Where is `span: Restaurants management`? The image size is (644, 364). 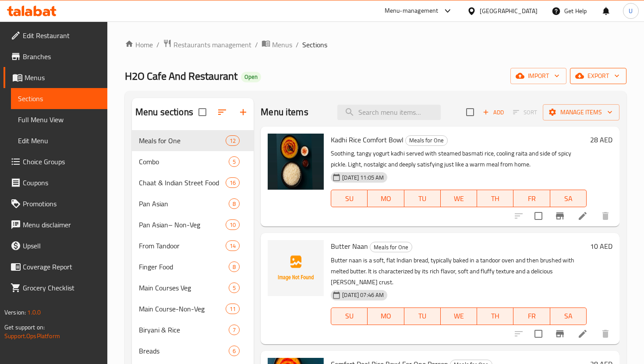
span: Restaurants management is located at coordinates (212, 45).